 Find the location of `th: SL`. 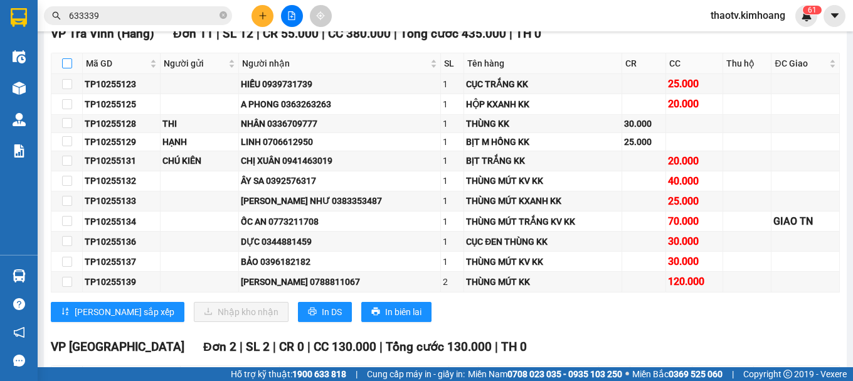

th: SL is located at coordinates (452, 63).